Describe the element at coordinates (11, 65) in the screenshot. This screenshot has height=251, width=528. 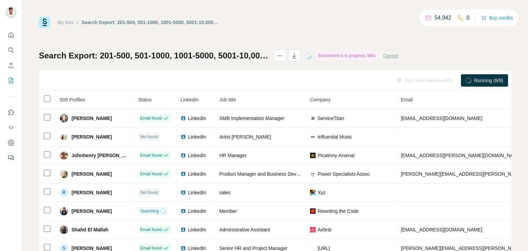
I see `button: Enrich CSV` at that location.